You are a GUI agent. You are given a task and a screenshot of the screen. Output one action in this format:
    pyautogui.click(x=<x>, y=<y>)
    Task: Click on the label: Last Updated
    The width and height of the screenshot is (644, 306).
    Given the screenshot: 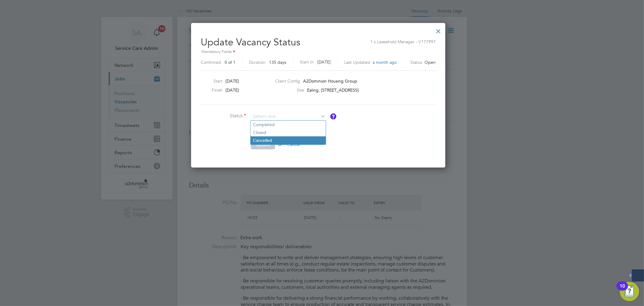 What is the action you would take?
    pyautogui.click(x=357, y=62)
    